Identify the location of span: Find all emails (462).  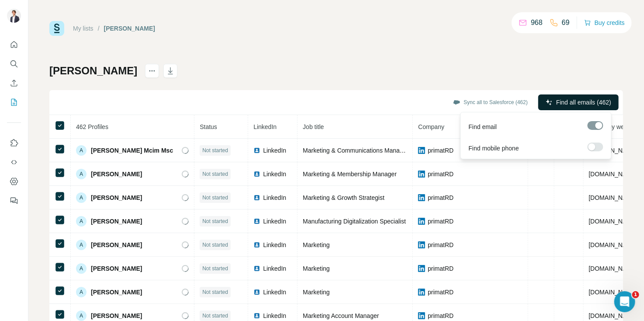
(584, 102).